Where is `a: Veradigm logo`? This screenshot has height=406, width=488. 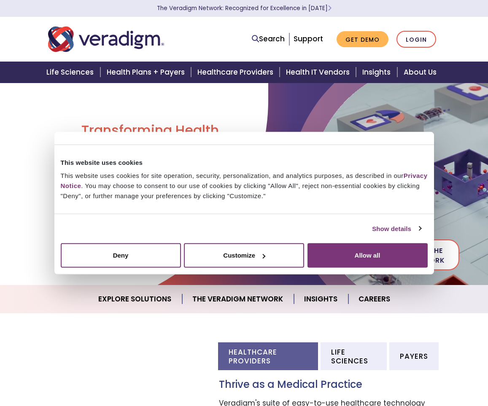 a: Veradigm logo is located at coordinates (106, 39).